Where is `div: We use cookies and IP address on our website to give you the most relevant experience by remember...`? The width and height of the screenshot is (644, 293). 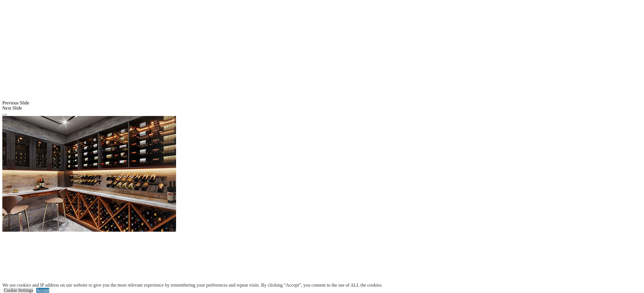
div: We use cookies and IP address on our website to give you the most relevant experience by remember... is located at coordinates (192, 285).